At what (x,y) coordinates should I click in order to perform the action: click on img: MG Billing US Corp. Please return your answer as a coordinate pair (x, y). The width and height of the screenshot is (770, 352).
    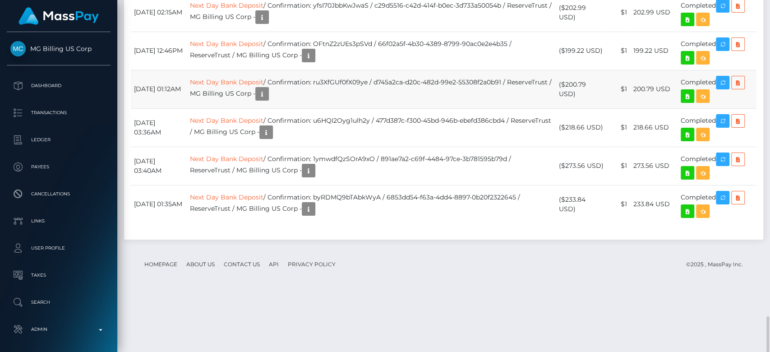
    Looking at the image, I should click on (18, 49).